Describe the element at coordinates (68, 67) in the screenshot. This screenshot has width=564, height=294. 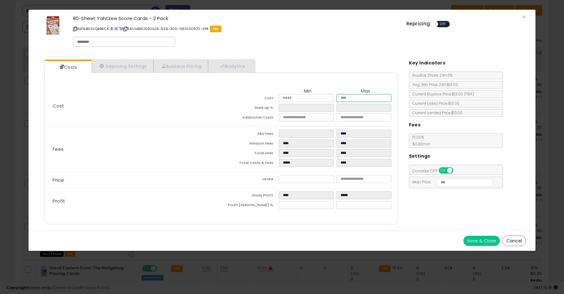
I see `a: Costs` at that location.